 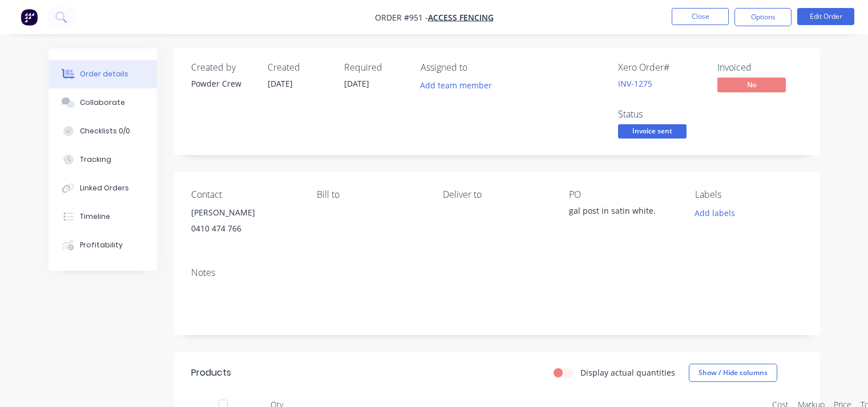 I want to click on button: Close, so click(x=700, y=17).